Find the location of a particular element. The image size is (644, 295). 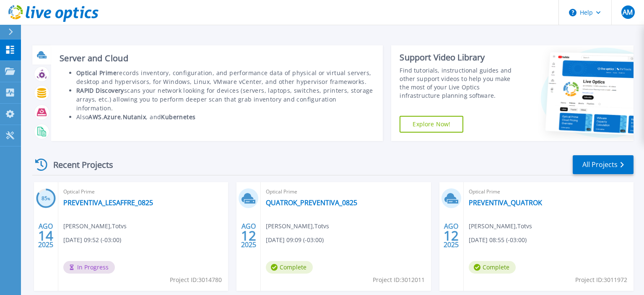

b: Kubernetes is located at coordinates (178, 117).